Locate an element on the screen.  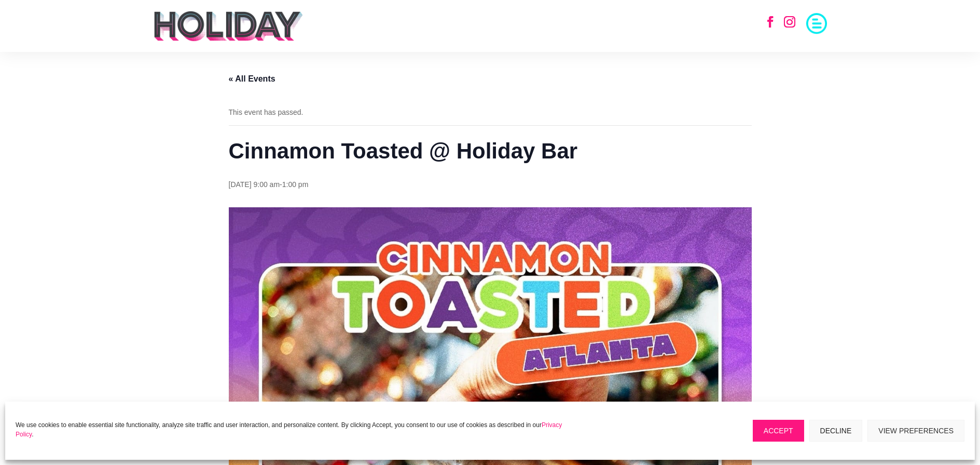
button: View preferences is located at coordinates (916, 430).